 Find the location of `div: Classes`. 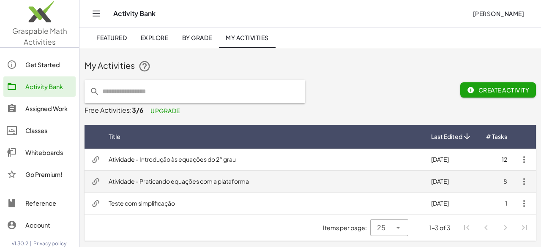

div: Classes is located at coordinates (49, 131).